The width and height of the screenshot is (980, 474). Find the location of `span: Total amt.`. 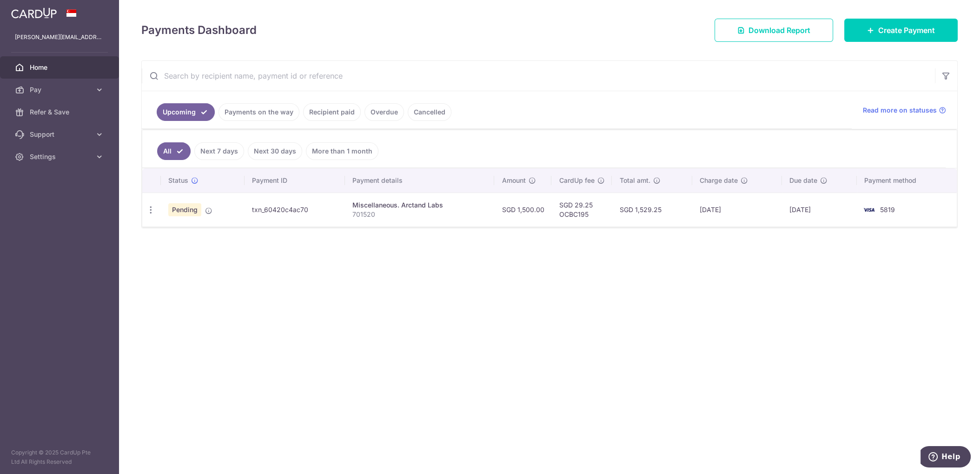

span: Total amt. is located at coordinates (634, 180).